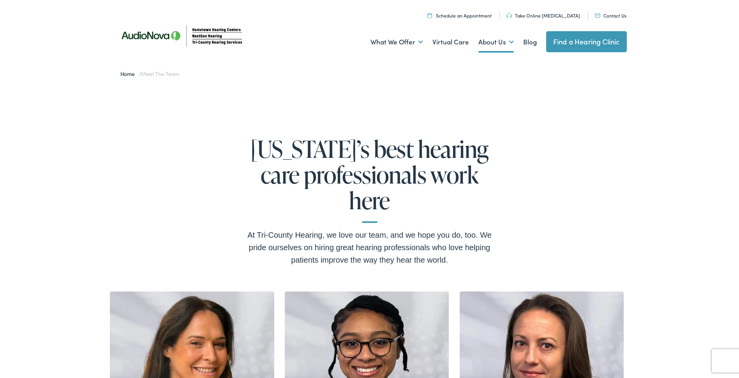  Describe the element at coordinates (611, 15) in the screenshot. I see `a: Contact Us` at that location.